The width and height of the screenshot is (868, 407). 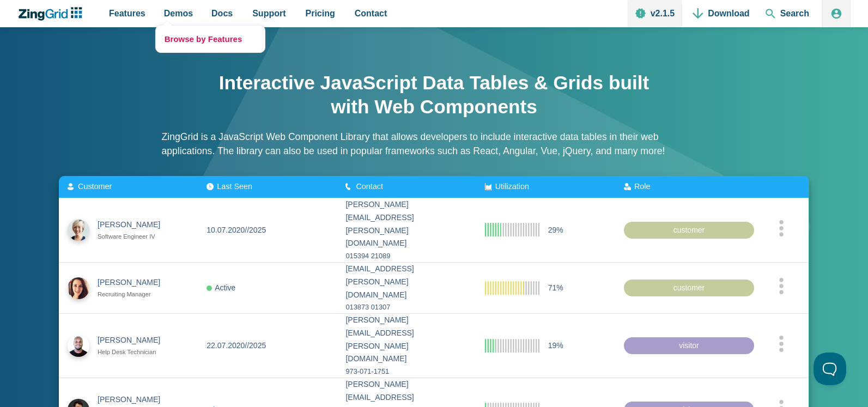 What do you see at coordinates (133, 237) in the screenshot?
I see `div: Software Engineer IV` at bounding box center [133, 237].